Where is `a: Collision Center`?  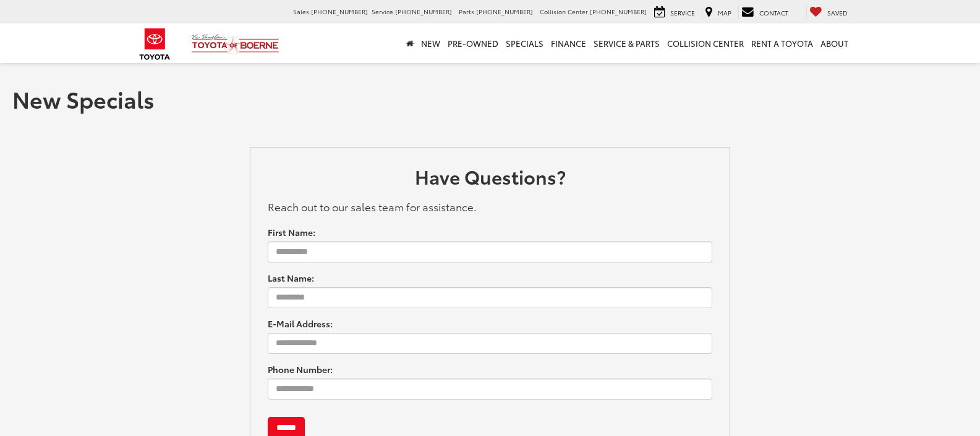 a: Collision Center is located at coordinates (705, 43).